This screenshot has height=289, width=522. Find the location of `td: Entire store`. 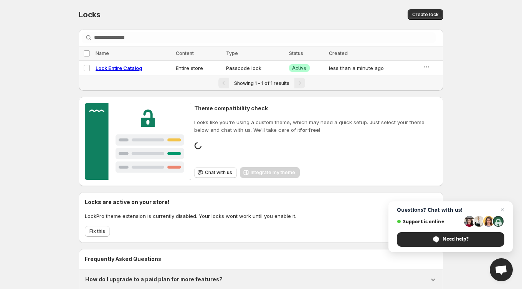

td: Entire store is located at coordinates (198, 68).